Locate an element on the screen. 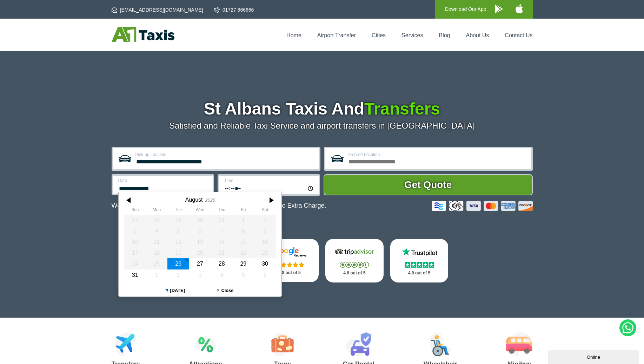  button: Get Quote is located at coordinates (428, 185).